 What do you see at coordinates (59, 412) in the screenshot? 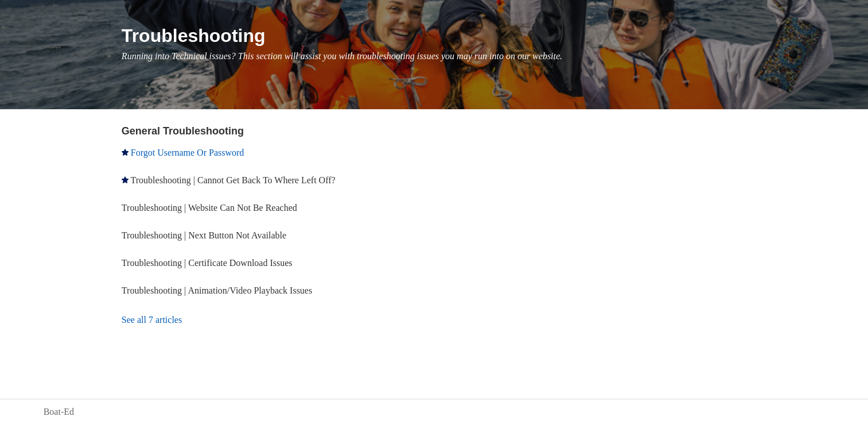
I see `a: Boat-Ed` at bounding box center [59, 412].